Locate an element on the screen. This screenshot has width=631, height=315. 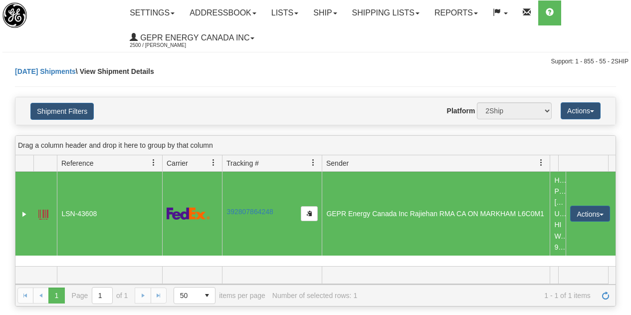
span: select is located at coordinates (207, 295).